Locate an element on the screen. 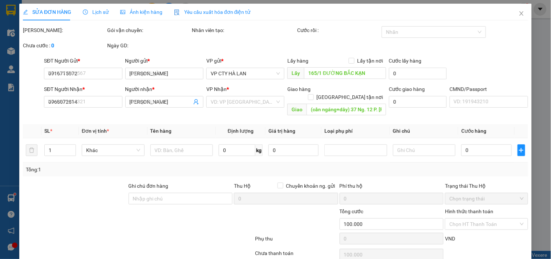 This screenshot has width=551, height=259. span: kg is located at coordinates (259, 150).